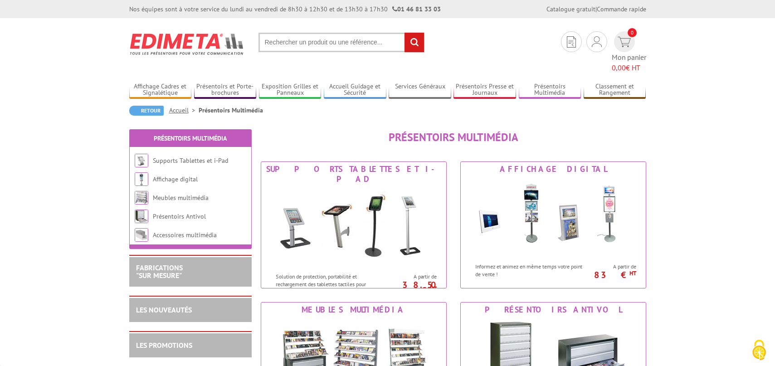 The image size is (775, 366). I want to click on a: Meubles multimédia, so click(181, 198).